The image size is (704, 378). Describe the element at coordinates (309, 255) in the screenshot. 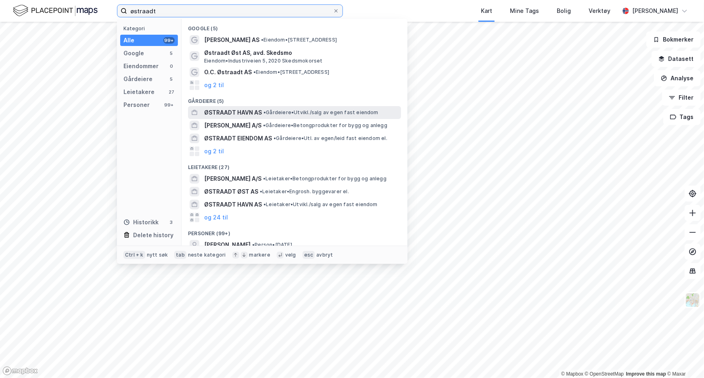

I see `div: esc` at that location.